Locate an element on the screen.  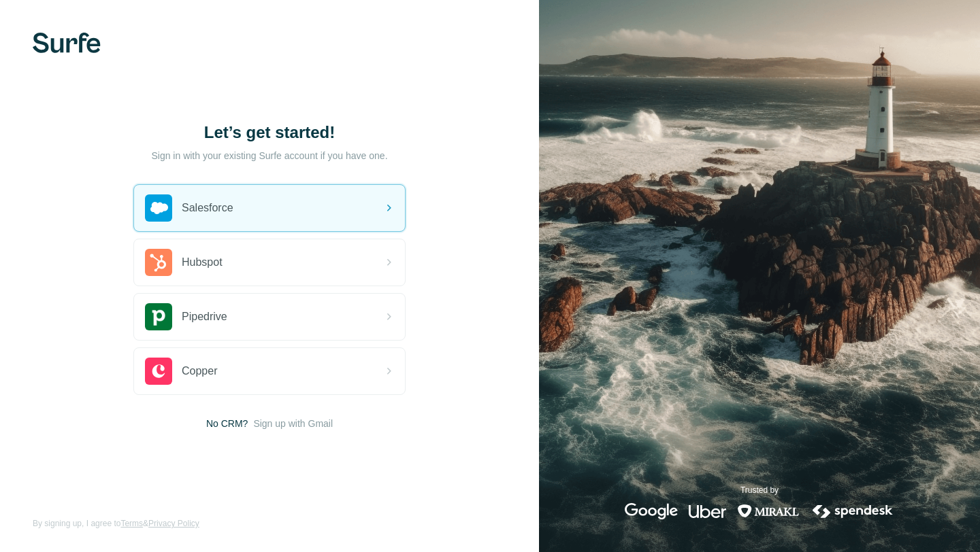
img: Surfe's logo is located at coordinates (66, 43).